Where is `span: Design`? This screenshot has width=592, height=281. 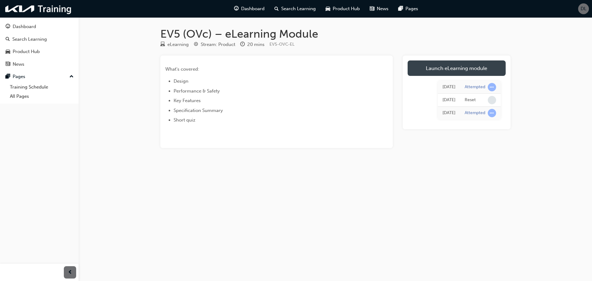
span: Design is located at coordinates (181, 81).